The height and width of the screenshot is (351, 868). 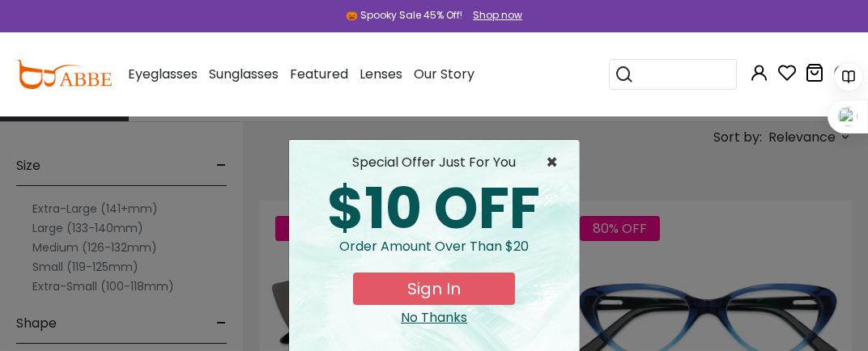 What do you see at coordinates (163, 74) in the screenshot?
I see `span: Eyeglasses` at bounding box center [163, 74].